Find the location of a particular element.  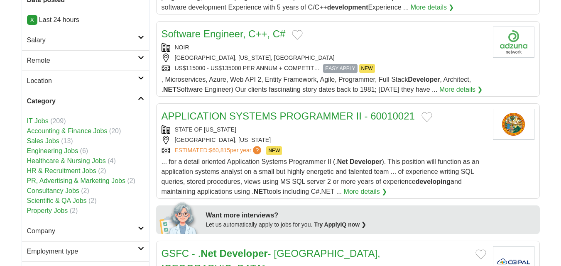

span: , Microservices, Azure, Web API 2, Entity Framework, Agile, Programmer, Full Stack , Architect, .... is located at coordinates (316, 84).